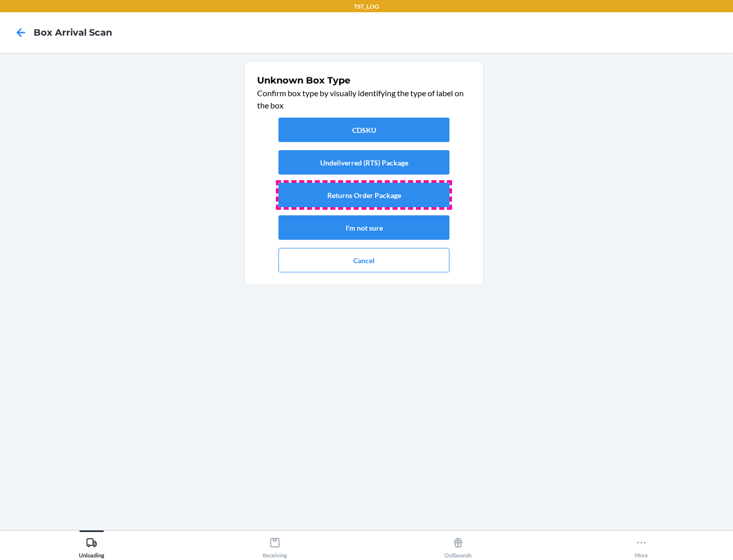  I want to click on button: CDSKU, so click(364, 130).